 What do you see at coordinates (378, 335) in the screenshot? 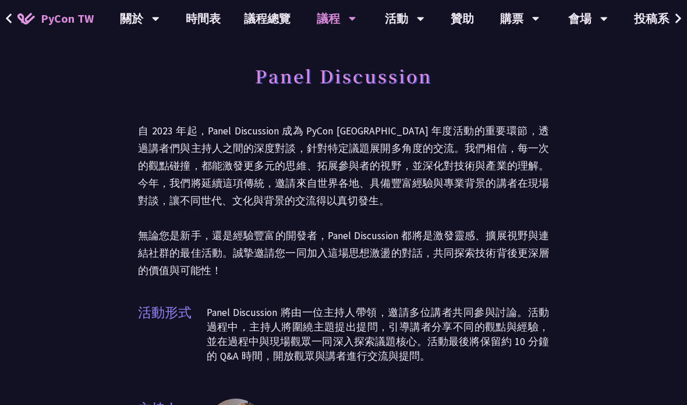
I see `p: Panel Discussion 將由一位主持人帶領，邀請多位講者共同參與討論。活動過程中，主持人將圍繞主題提出提問，引導講者分享不同的觀點與經驗，並在過程中與現場觀眾一同深入探索議題核心。活動...` at bounding box center [378, 335].